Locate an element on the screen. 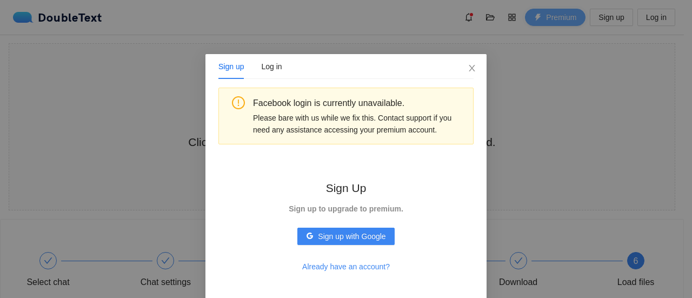  button: Close is located at coordinates (472, 69).